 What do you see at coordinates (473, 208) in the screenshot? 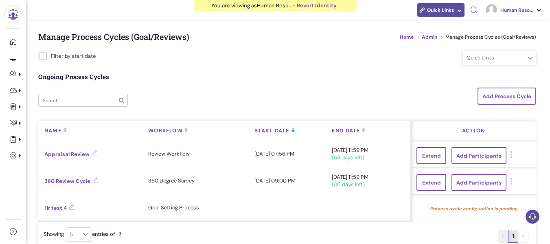
I see `span: Process cycle configuration is pending` at bounding box center [473, 208].